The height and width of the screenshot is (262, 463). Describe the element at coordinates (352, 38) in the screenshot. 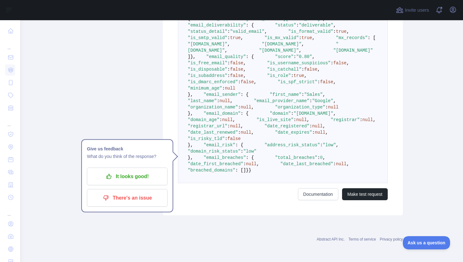

I see `span: "mx_records"` at that location.